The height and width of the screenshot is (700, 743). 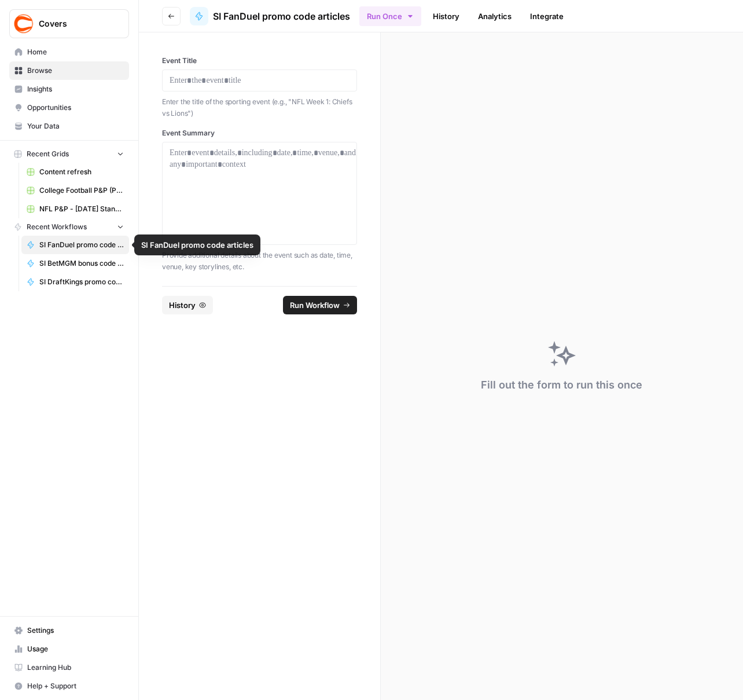 I want to click on a: Learning Hub, so click(x=69, y=668).